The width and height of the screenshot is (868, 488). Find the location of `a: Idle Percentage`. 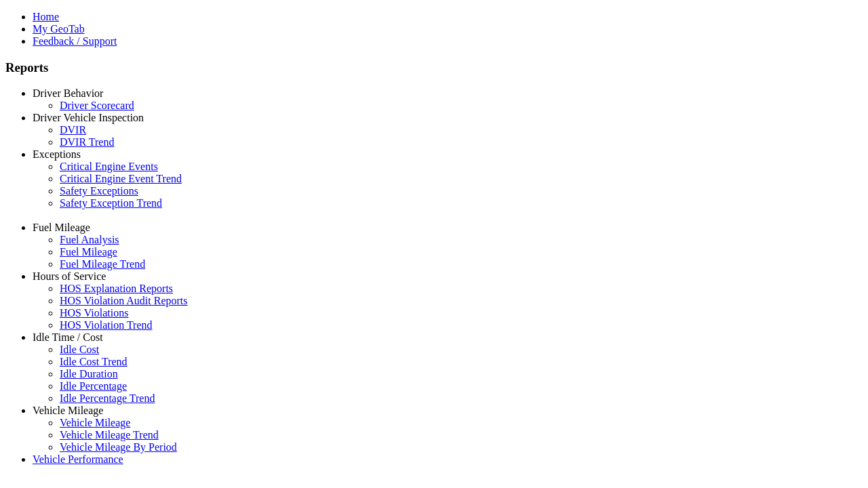

a: Idle Percentage is located at coordinates (93, 386).